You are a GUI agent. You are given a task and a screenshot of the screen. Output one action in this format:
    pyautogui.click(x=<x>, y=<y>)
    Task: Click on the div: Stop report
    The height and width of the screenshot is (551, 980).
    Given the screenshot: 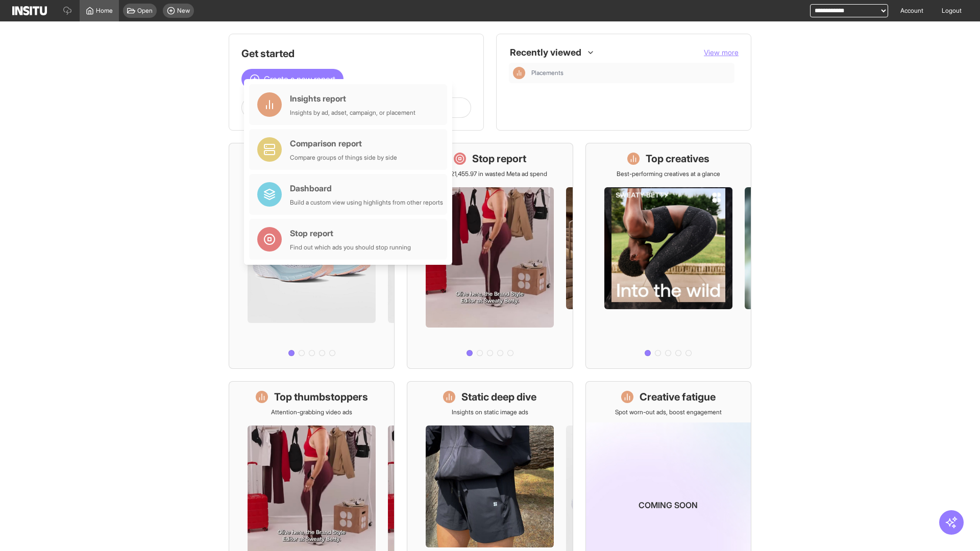 What is the action you would take?
    pyautogui.click(x=350, y=233)
    